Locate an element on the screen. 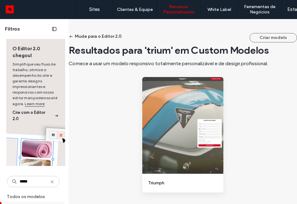 This screenshot has width=297, height=204. label: Todos os modelos is located at coordinates (32, 196).